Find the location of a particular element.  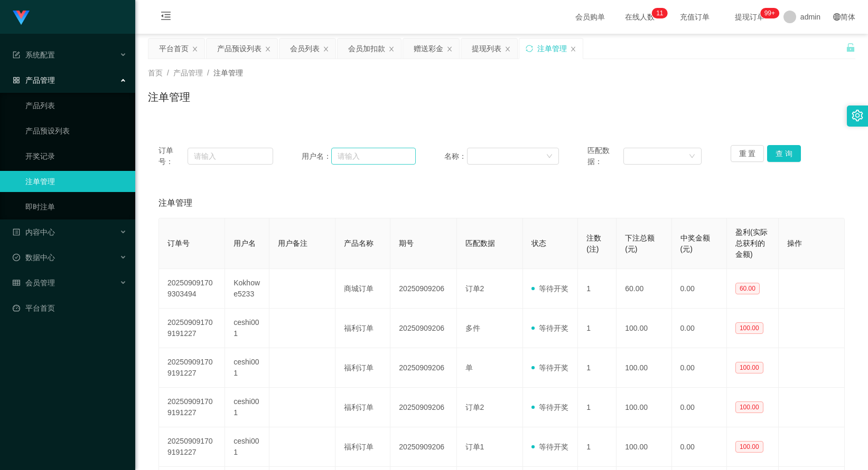

sup: 11 is located at coordinates (660, 13).